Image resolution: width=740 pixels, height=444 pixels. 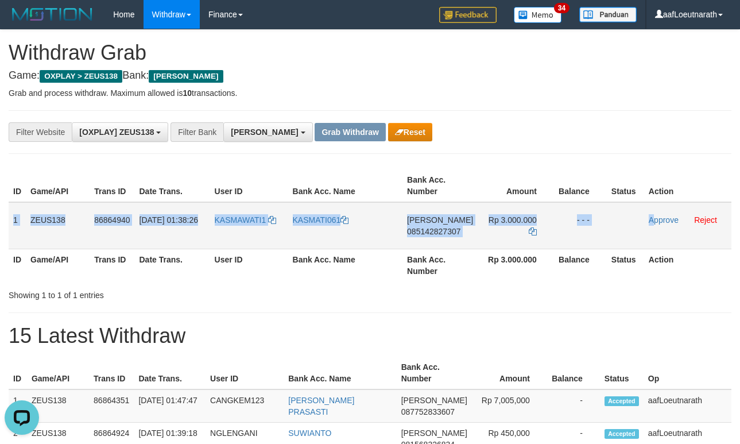 I want to click on img: panduan.png, so click(x=608, y=14).